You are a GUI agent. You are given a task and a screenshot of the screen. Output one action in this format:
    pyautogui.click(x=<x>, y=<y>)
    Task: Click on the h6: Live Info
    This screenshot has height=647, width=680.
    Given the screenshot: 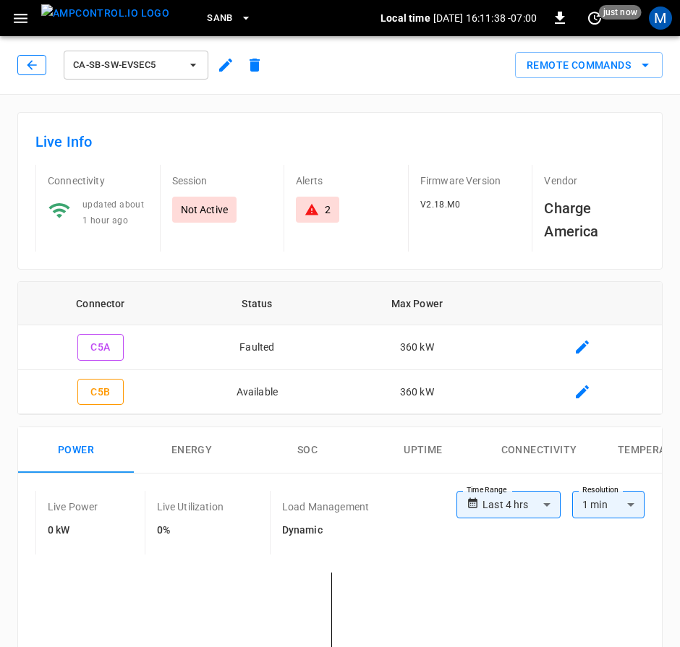 What is the action you would take?
    pyautogui.click(x=340, y=142)
    